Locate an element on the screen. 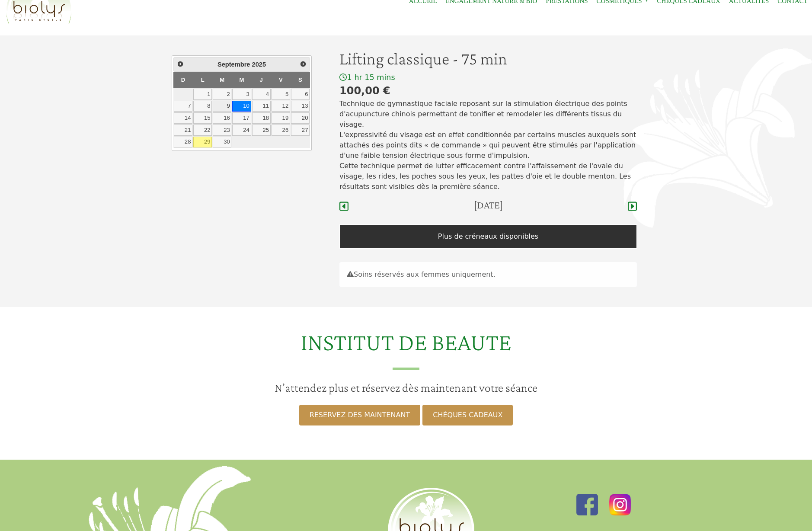 The image size is (812, 531). a: Précédent is located at coordinates (180, 64).